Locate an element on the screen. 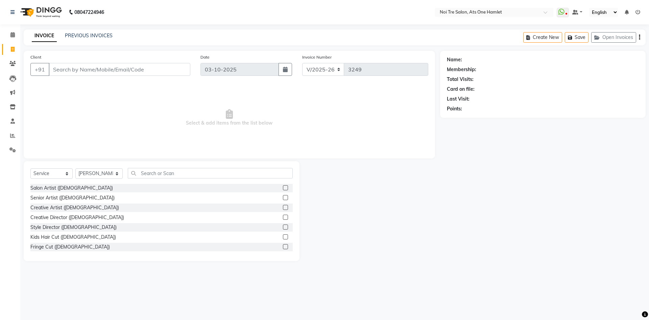  input: Search or Scan is located at coordinates (210, 173).